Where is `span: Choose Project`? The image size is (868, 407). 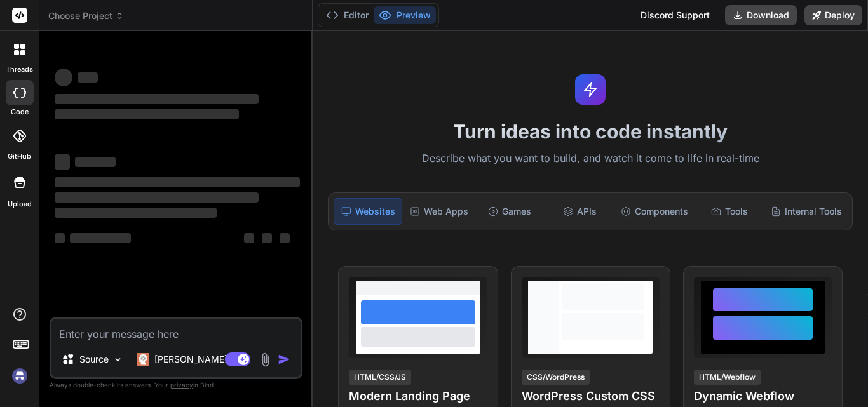 span: Choose Project is located at coordinates (86, 16).